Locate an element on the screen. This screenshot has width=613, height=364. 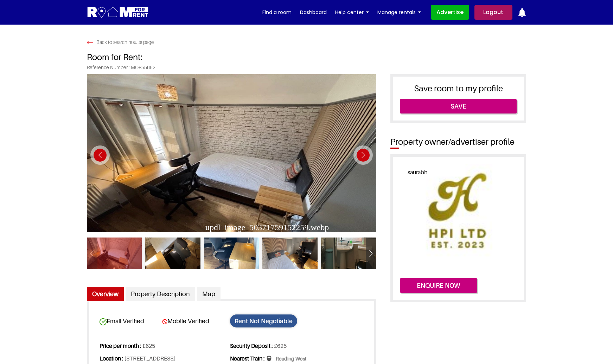
a: Dashboard is located at coordinates (314, 13).